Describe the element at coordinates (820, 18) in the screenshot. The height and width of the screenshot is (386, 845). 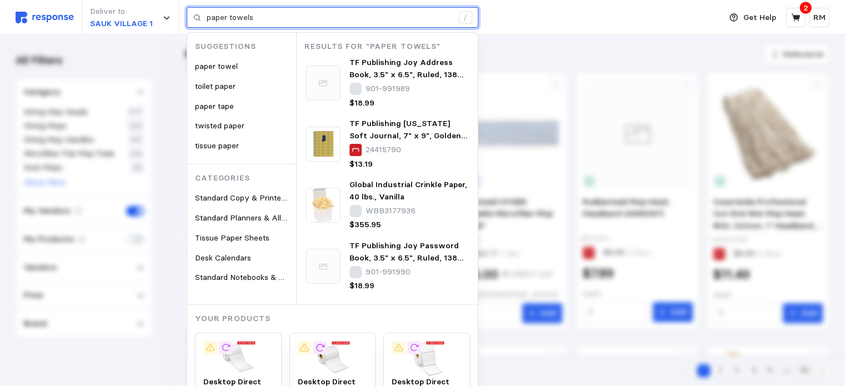
I see `p: RM` at that location.